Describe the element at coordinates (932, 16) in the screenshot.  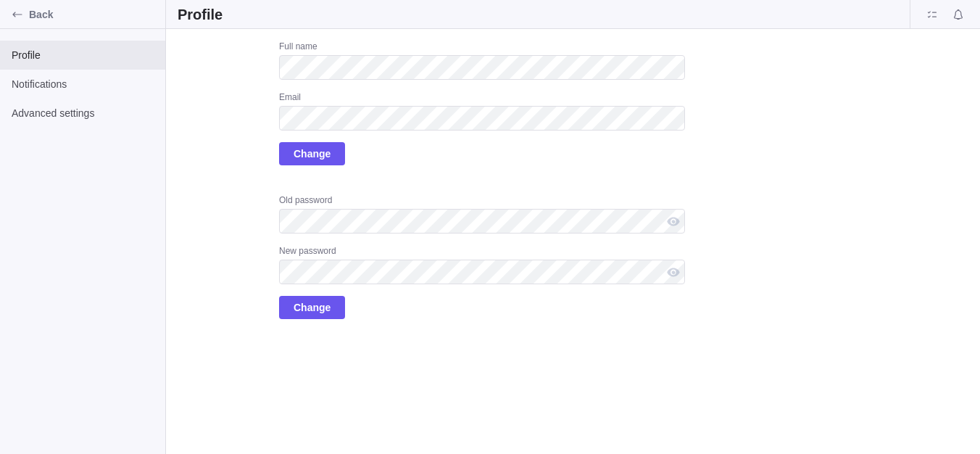
I see `a: Guest portal` at that location.